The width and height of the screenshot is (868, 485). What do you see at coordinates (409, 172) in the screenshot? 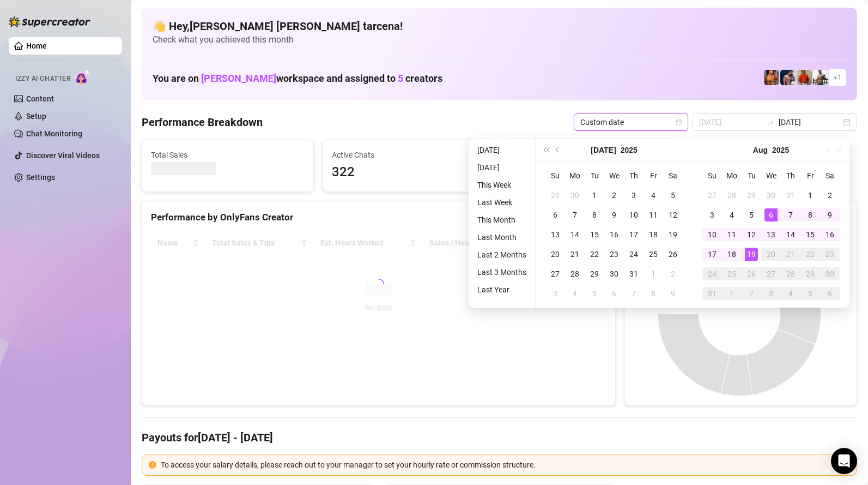
I see `span: 322` at bounding box center [409, 172].